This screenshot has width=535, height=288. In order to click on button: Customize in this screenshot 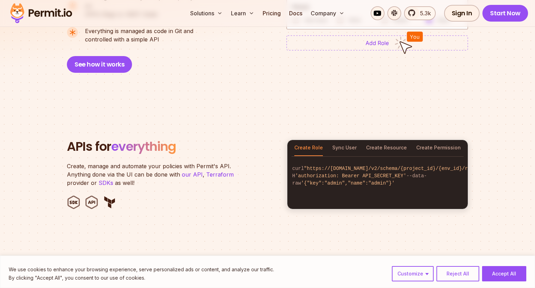, I will do `click(413, 274)`.